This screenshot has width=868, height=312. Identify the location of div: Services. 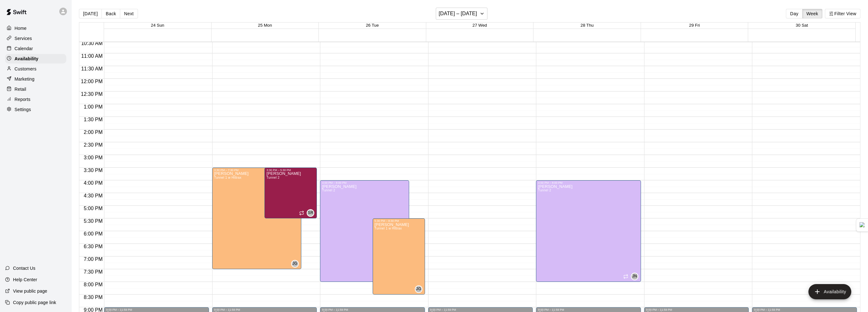
(35, 39).